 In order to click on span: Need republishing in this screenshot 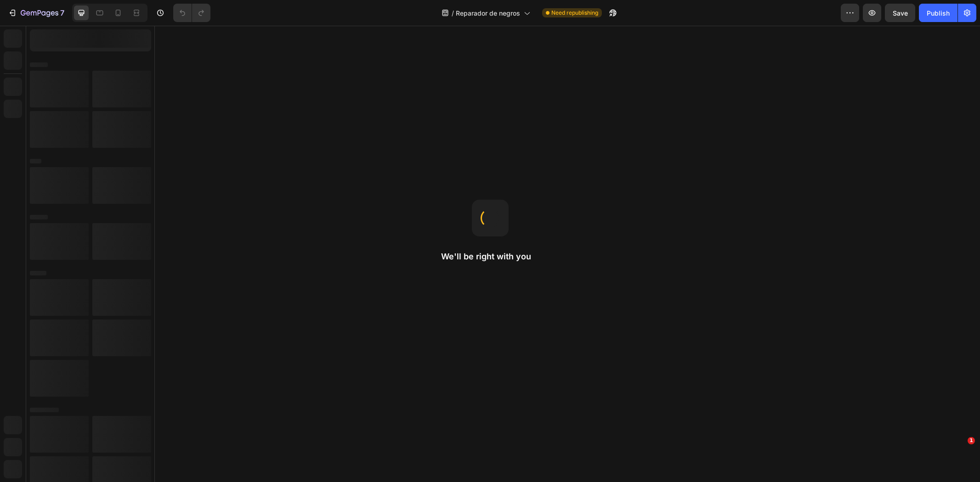, I will do `click(575, 13)`.